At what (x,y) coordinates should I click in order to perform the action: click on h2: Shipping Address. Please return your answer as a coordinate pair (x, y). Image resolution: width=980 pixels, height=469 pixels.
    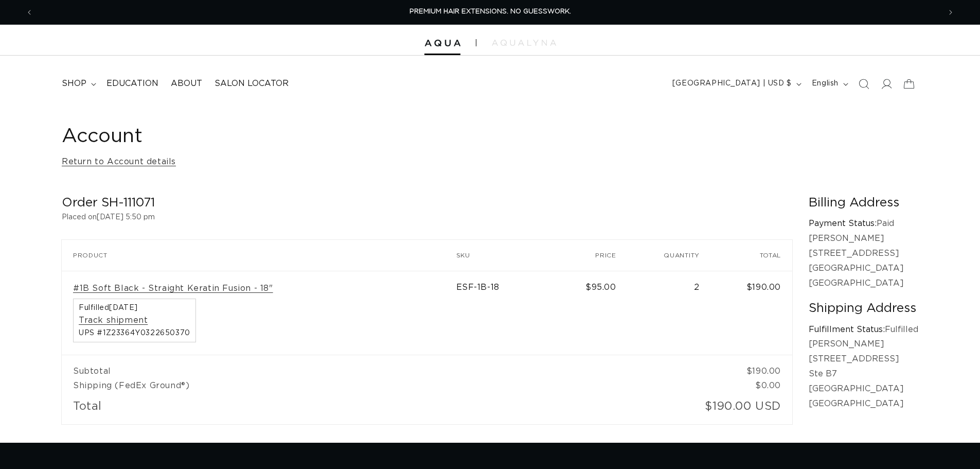
    Looking at the image, I should click on (864, 308).